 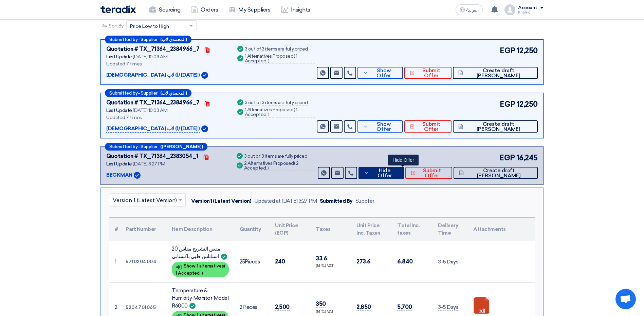 What do you see at coordinates (164, 10) in the screenshot?
I see `a: Sourcing` at bounding box center [164, 10].